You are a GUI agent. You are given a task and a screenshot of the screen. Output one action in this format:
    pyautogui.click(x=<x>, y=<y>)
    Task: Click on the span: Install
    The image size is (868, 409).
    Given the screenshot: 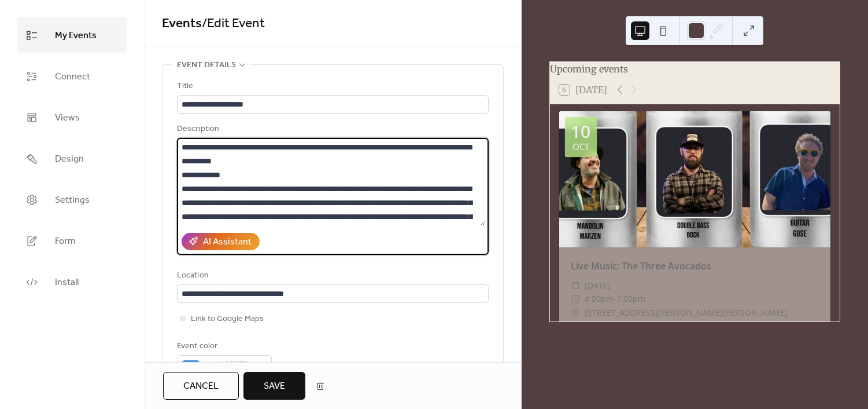 What is the action you would take?
    pyautogui.click(x=67, y=282)
    